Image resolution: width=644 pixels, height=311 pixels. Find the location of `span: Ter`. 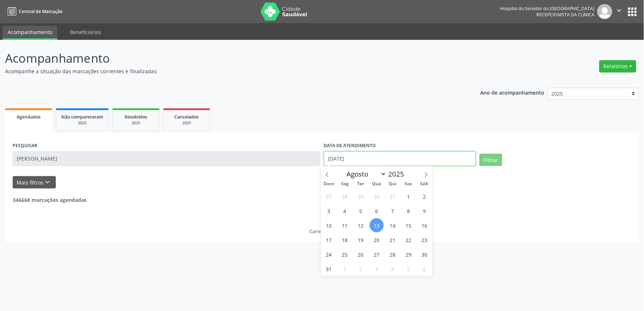

span: Ter is located at coordinates (361, 183).